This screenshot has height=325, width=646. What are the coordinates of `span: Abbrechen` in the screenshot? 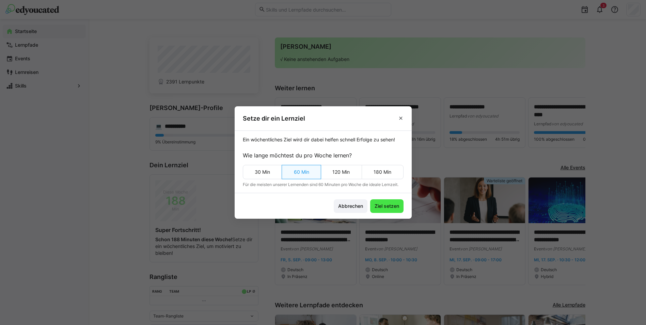 It's located at (350, 206).